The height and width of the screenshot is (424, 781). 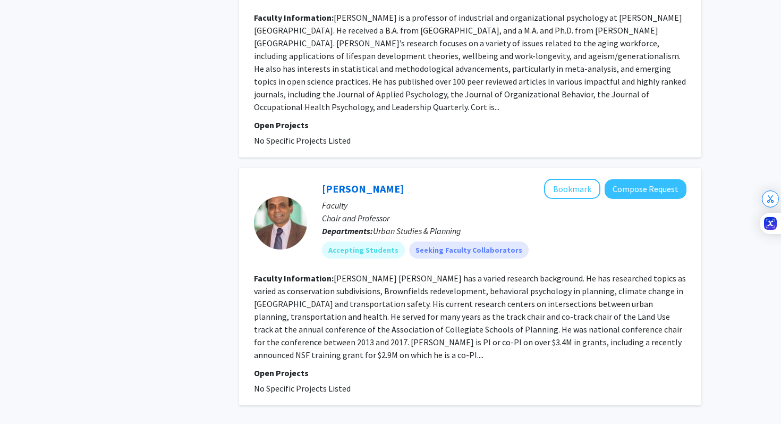 What do you see at coordinates (504, 218) in the screenshot?
I see `p: Chair and Professor` at bounding box center [504, 218].